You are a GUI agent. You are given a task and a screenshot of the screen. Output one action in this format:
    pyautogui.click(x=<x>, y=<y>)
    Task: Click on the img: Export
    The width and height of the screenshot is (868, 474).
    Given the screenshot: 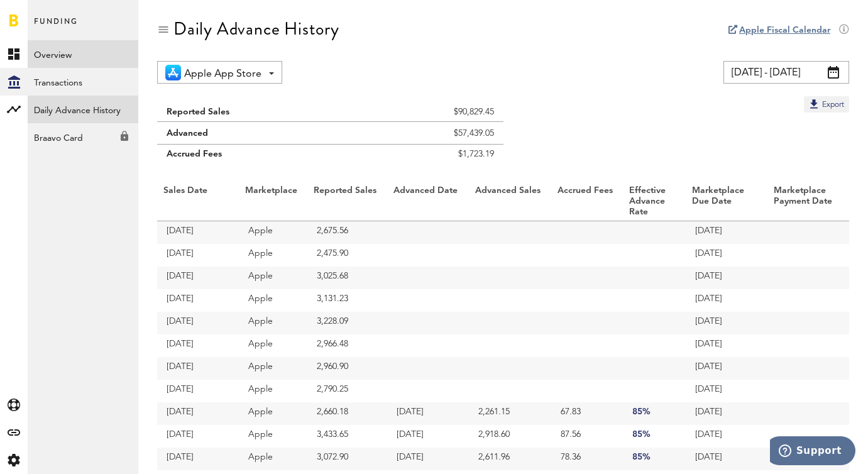 What is the action you would take?
    pyautogui.click(x=814, y=104)
    